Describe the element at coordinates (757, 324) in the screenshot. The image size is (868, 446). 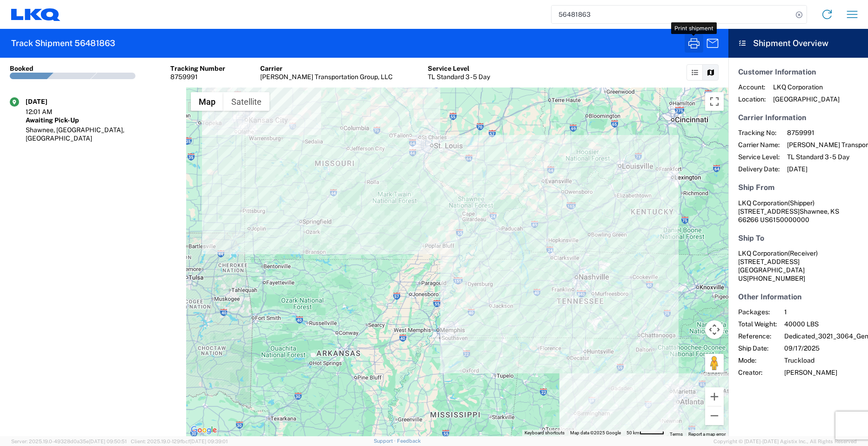
I see `span: Total Weight:` at that location.